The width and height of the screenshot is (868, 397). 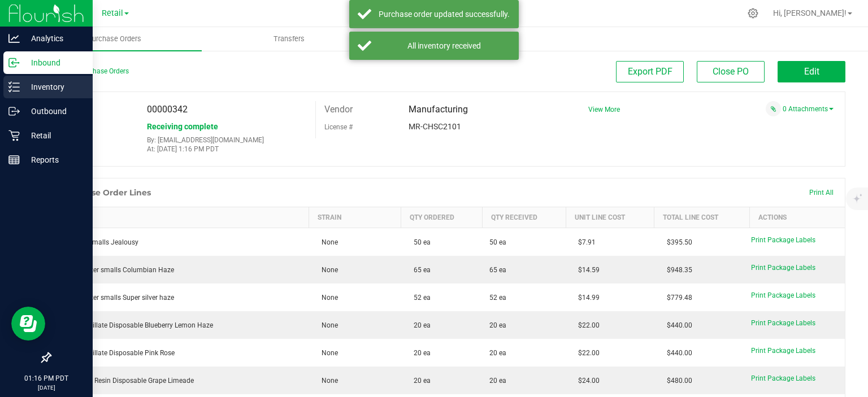 What do you see at coordinates (180, 381) in the screenshot?
I see `div: Dime Live Resin Disposable Grape Limeade` at bounding box center [180, 381].